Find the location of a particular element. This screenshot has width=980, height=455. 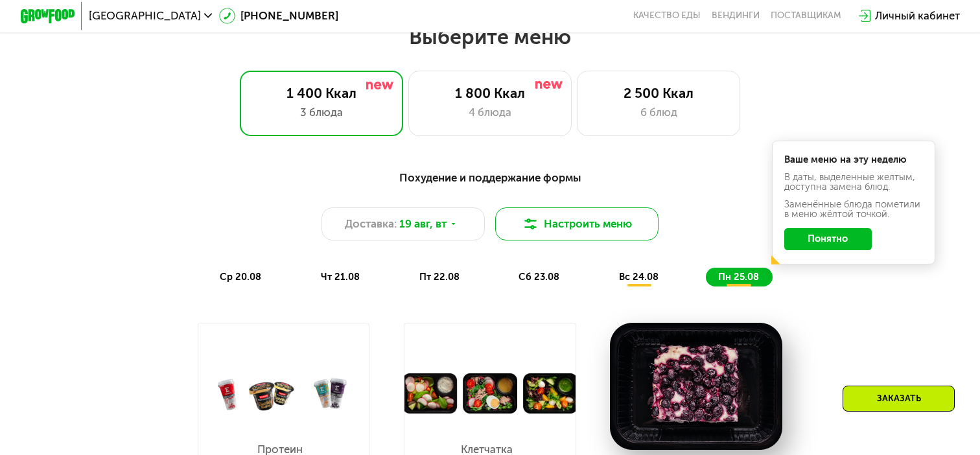

div: 6 блюд is located at coordinates (658, 112).